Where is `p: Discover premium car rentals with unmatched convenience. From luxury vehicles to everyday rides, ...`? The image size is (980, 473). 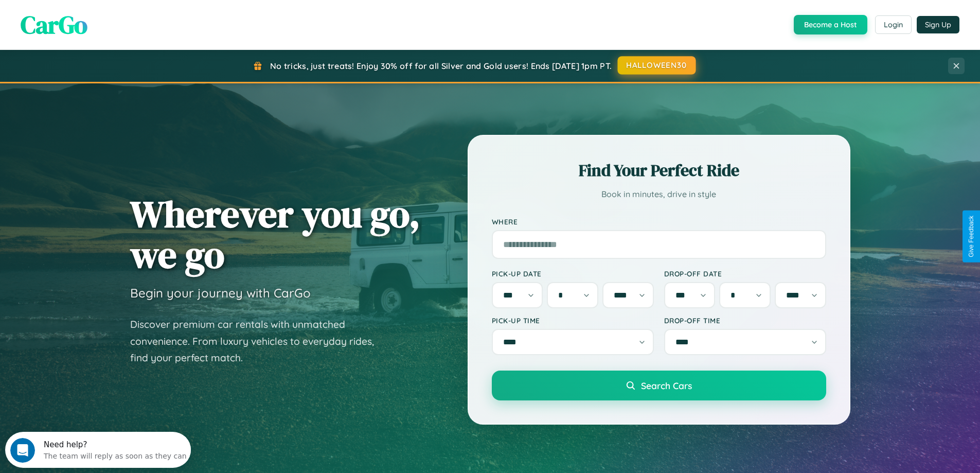
p: Discover premium car rentals with unmatched convenience. From luxury vehicles to everyday rides, ... is located at coordinates (258, 341).